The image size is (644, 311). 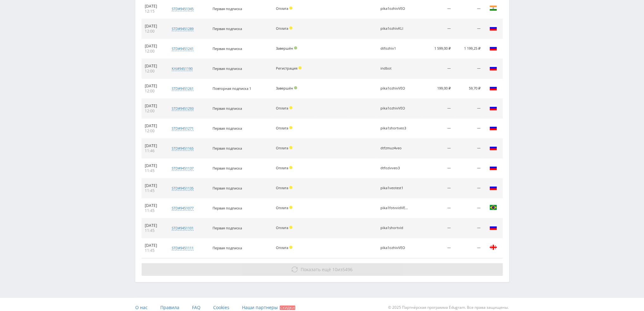 What do you see at coordinates (395, 168) in the screenshot?
I see `div: dtfozivveo3` at bounding box center [395, 168].